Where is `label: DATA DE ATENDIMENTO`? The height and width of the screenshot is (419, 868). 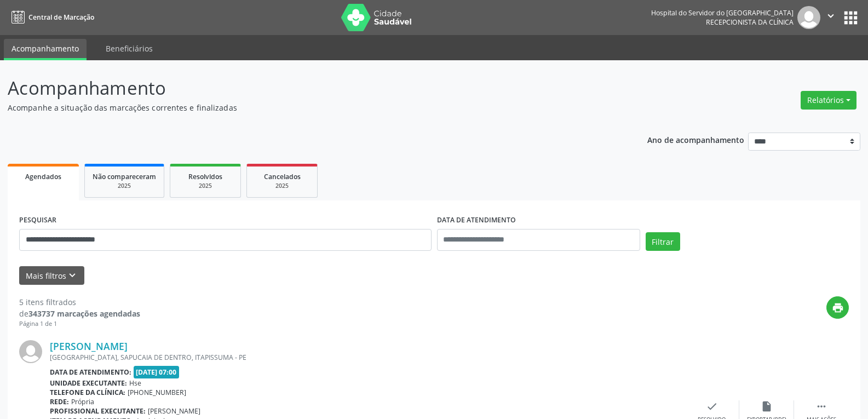 label: DATA DE ATENDIMENTO is located at coordinates (477, 220).